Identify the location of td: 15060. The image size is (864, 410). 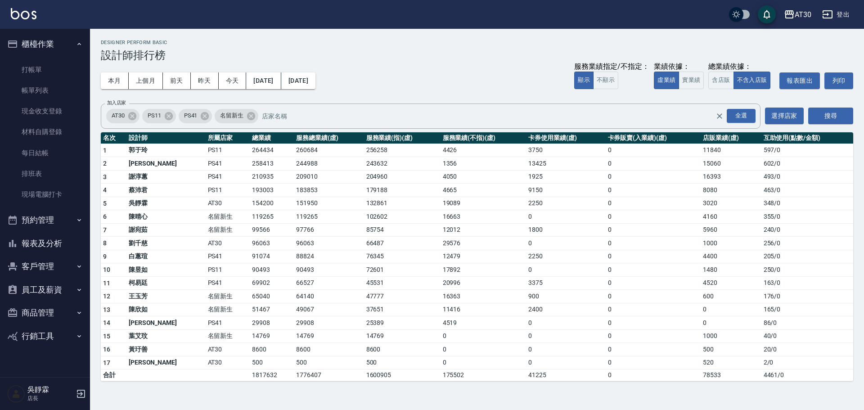
(731, 164).